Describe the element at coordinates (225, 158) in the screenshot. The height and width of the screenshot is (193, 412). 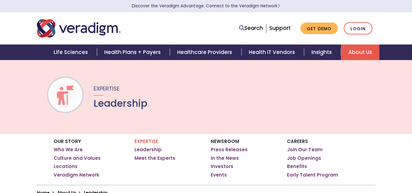
I see `a: In the News` at that location.